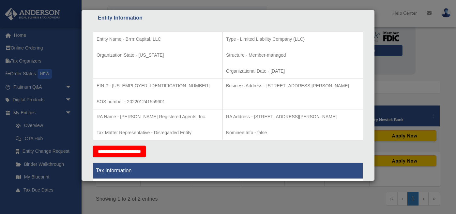 The width and height of the screenshot is (456, 214). I want to click on div: Entity Information, so click(228, 18).